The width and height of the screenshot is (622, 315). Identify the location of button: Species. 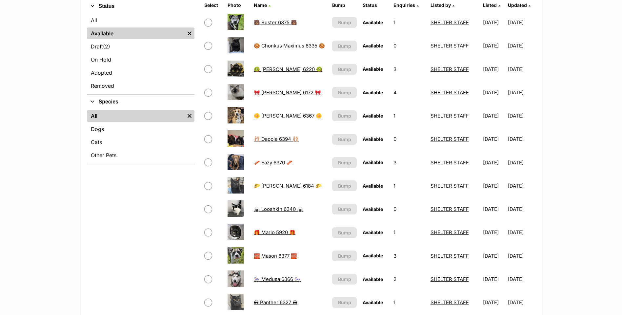
(141, 102).